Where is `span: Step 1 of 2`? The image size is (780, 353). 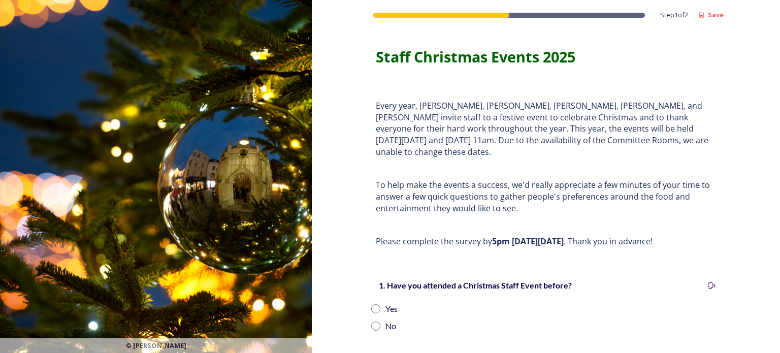 span: Step 1 of 2 is located at coordinates (673, 15).